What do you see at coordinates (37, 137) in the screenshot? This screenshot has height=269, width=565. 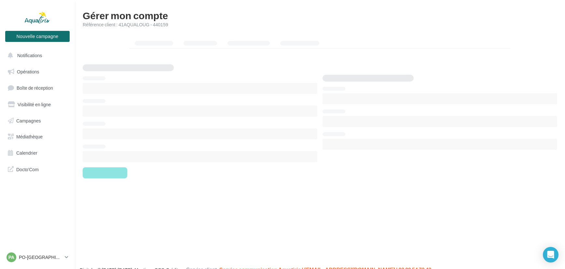 I see `a: Médiathèque` at bounding box center [37, 137].